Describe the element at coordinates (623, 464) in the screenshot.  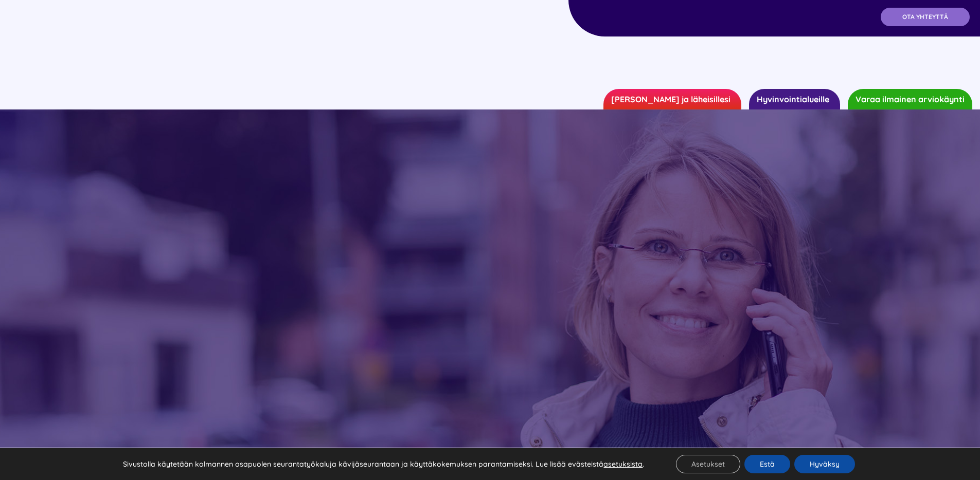
I see `button: asetuksista` at that location.